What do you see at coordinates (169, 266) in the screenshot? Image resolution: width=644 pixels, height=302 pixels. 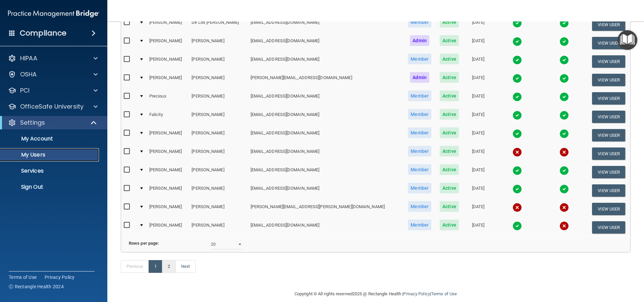 I see `a: 2` at bounding box center [169, 266].